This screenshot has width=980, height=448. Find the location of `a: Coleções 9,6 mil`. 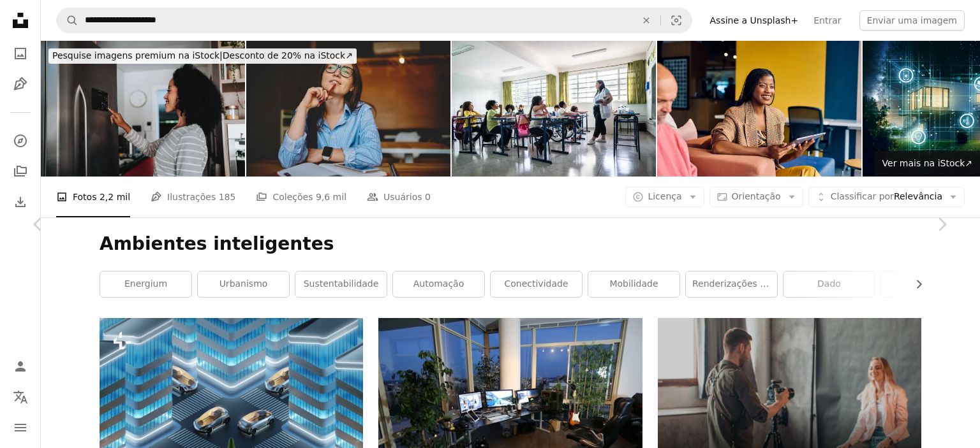

a: Coleções 9,6 mil is located at coordinates (301, 197).